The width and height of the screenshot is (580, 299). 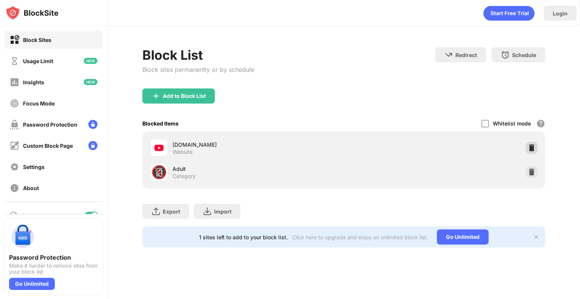 I want to click on div: Add to Block List, so click(x=184, y=96).